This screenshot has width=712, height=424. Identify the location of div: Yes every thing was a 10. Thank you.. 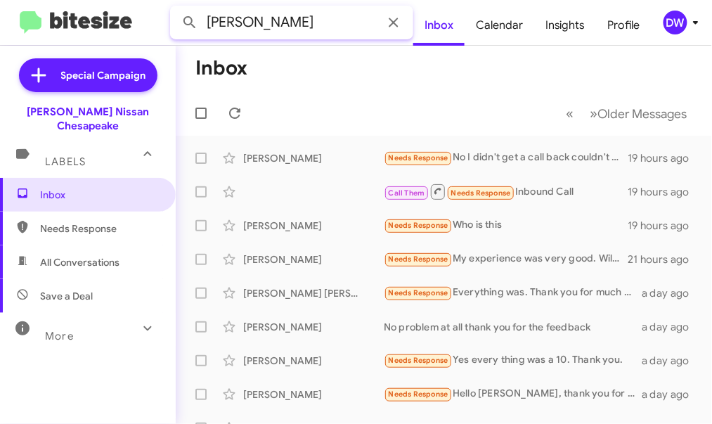
(512, 360).